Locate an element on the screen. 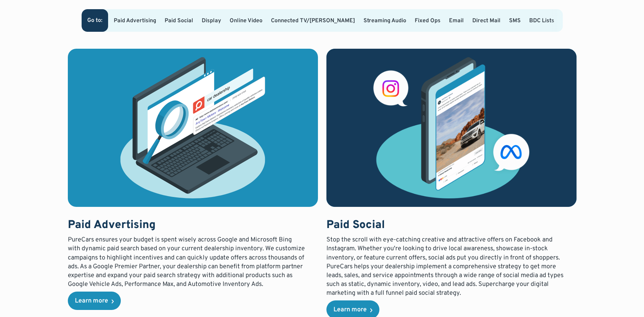  a: Direct Mail is located at coordinates (486, 21).